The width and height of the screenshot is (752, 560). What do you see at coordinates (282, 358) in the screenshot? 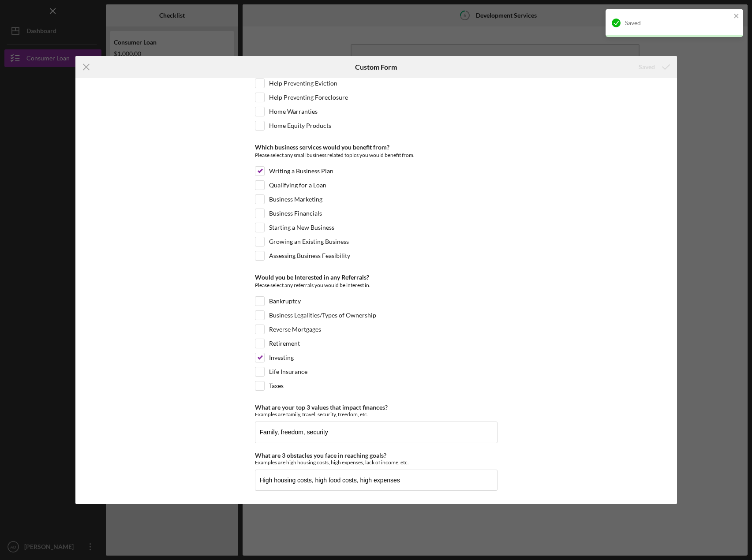
I see `label: Investing` at bounding box center [282, 358].